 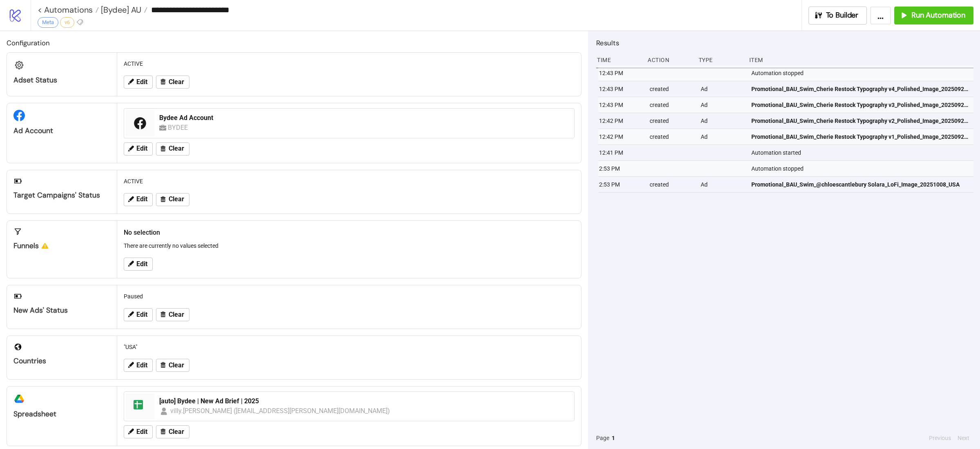 I want to click on a: Promotional_BAU_Swim_Cherie Restock Typography v3_Polished_Image_20250923_USA, so click(x=861, y=105).